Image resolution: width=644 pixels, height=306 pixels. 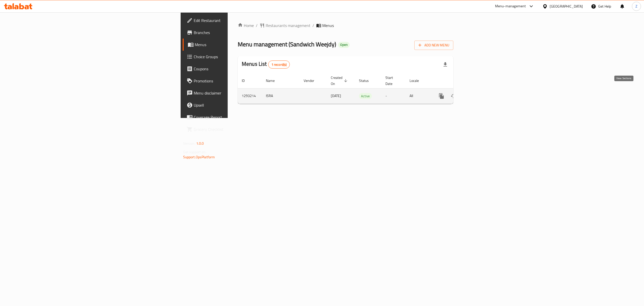 What do you see at coordinates (239, 32) in the screenshot?
I see `span: Branches` at bounding box center [239, 32].